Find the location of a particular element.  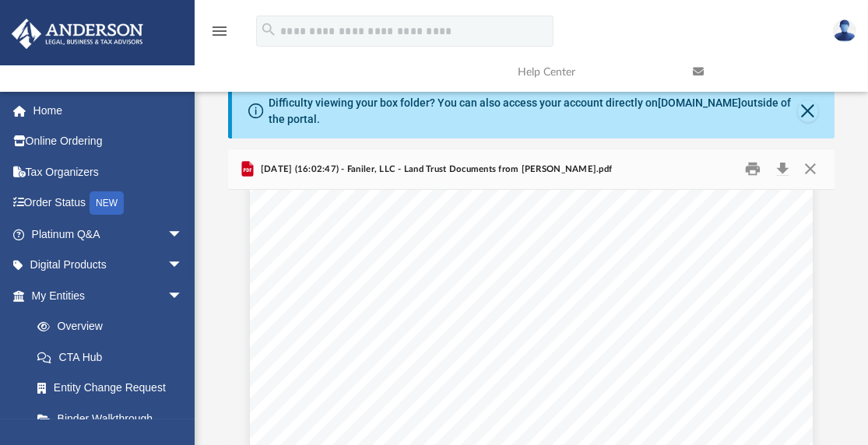

img: User Pic is located at coordinates (845, 31).